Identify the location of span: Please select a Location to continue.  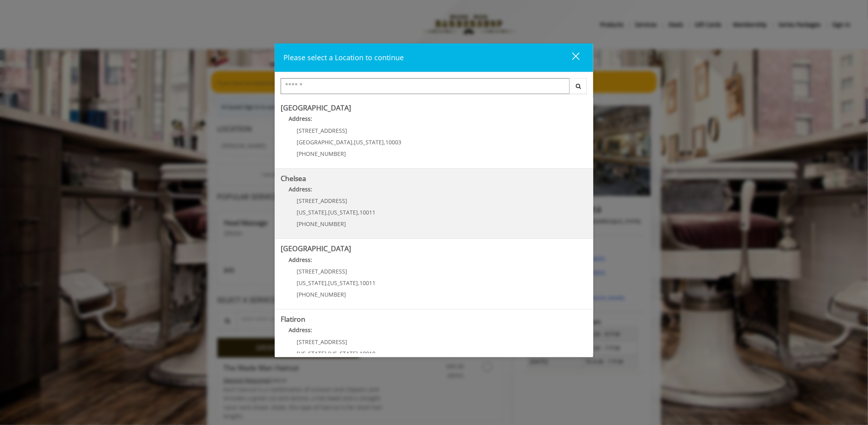
(344, 57).